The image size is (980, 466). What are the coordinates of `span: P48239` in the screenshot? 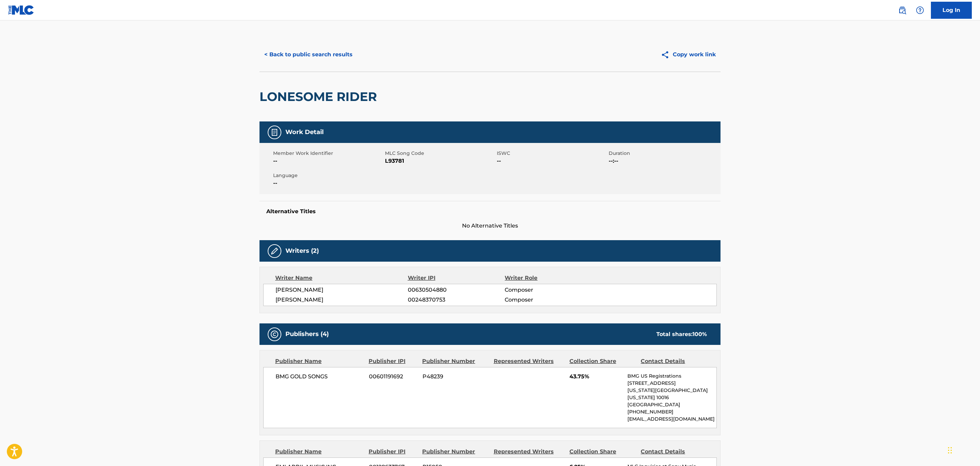 It's located at (455, 376).